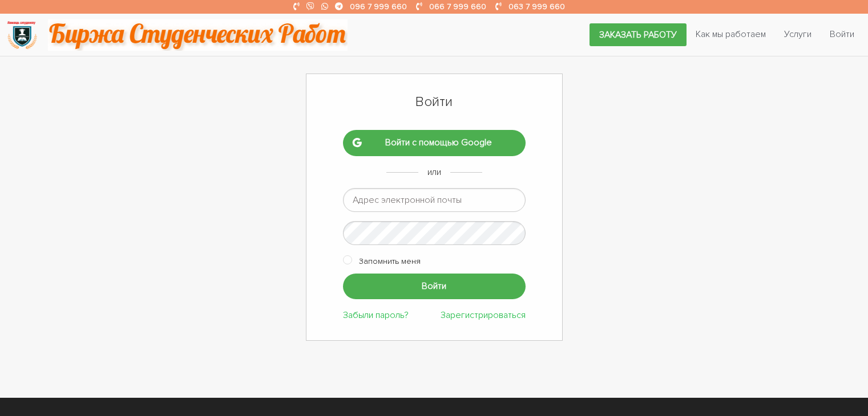 This screenshot has width=868, height=416. I want to click on a: 063 7 999 660, so click(537, 7).